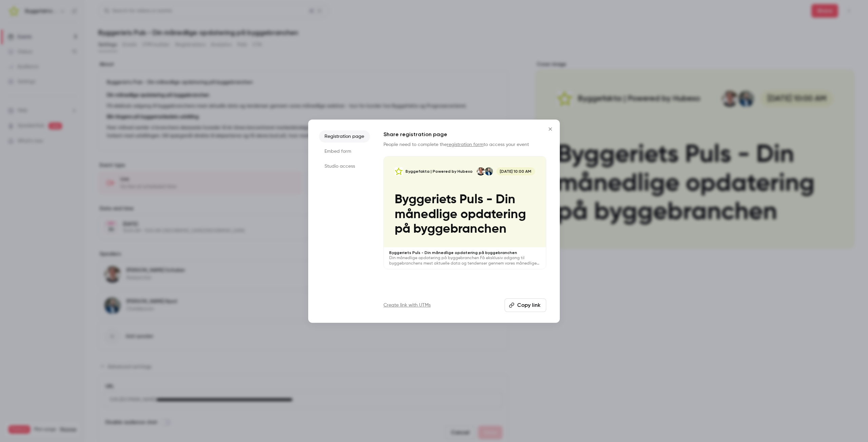 This screenshot has height=442, width=868. Describe the element at coordinates (345, 152) in the screenshot. I see `li: Embed form` at that location.